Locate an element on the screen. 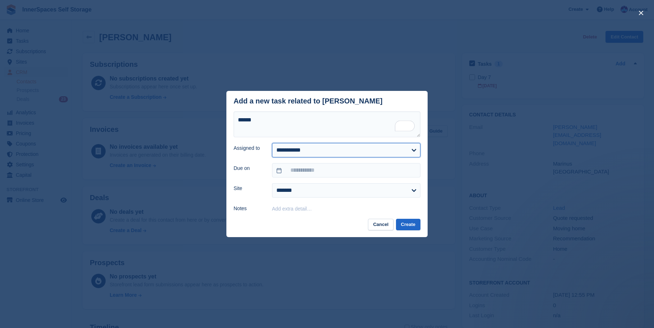 This screenshot has height=328, width=654. button: Create is located at coordinates (408, 225).